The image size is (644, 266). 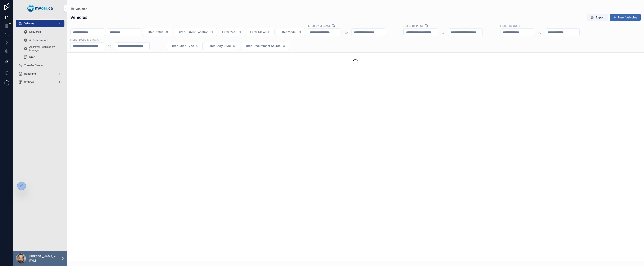 I want to click on span: Filter Body Style, so click(x=219, y=46).